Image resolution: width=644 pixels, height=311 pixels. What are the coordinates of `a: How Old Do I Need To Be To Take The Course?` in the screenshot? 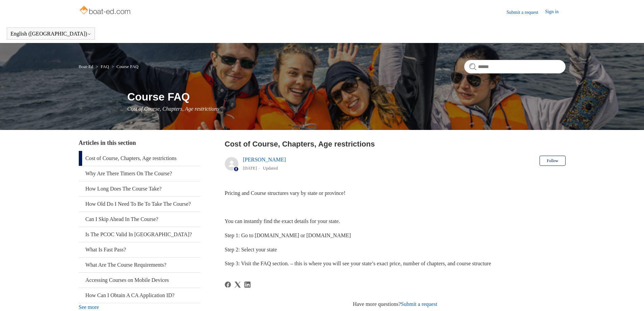 It's located at (140, 204).